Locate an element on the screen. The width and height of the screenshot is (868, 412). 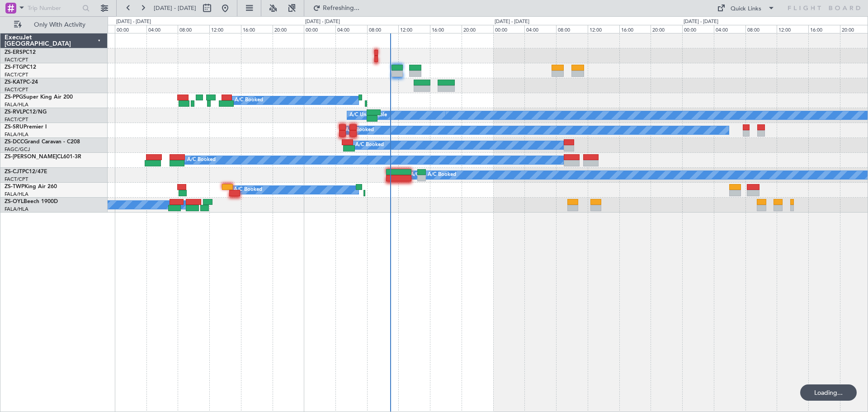
a: ZS-CJTPC12/47E is located at coordinates (26, 172).